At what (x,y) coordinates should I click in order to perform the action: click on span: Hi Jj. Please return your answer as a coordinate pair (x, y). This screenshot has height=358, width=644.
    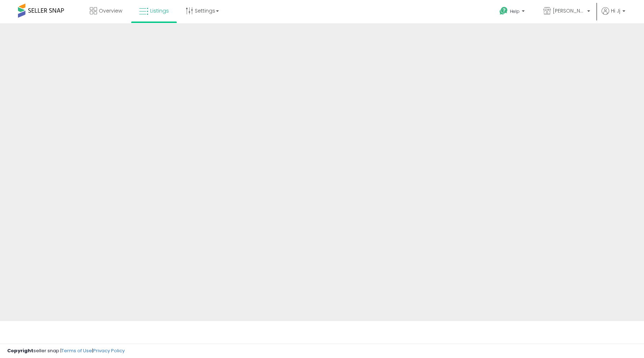
    Looking at the image, I should click on (615, 10).